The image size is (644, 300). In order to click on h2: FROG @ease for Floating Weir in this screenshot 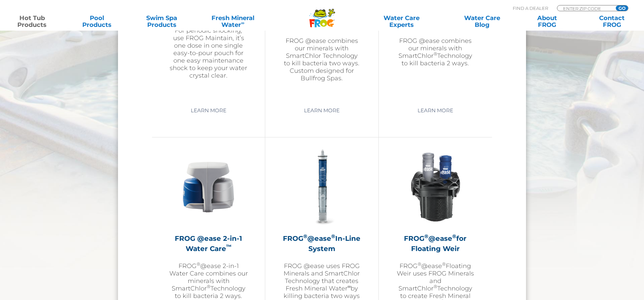, I will do `click(435, 243)`.